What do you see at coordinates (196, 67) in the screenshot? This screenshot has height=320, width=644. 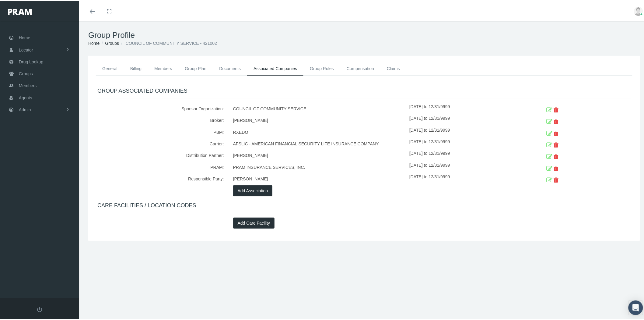 I see `a: Group Plan` at bounding box center [196, 67].